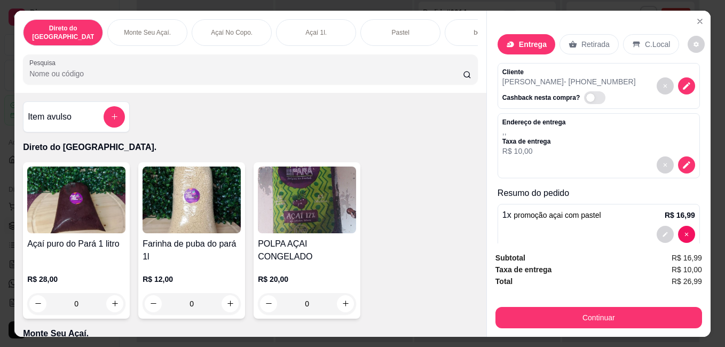 Image resolution: width=725 pixels, height=347 pixels. Describe the element at coordinates (534, 122) in the screenshot. I see `p: Endereço de entrega` at that location.